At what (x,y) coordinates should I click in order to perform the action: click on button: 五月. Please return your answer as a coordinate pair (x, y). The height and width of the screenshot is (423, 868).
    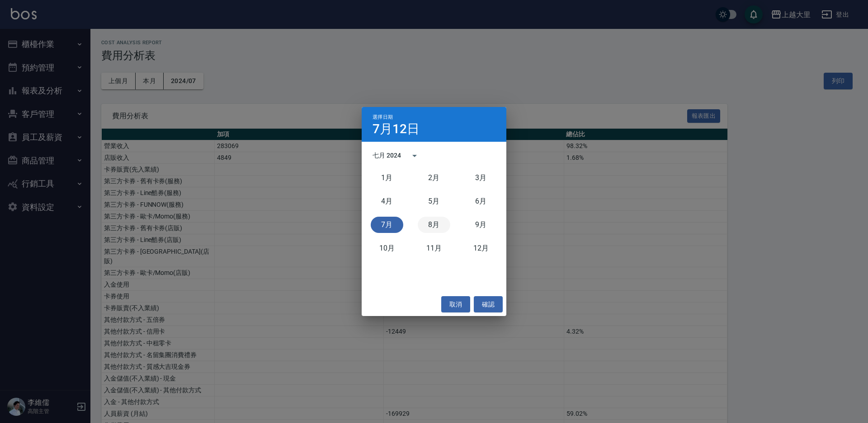
    Looking at the image, I should click on (434, 201).